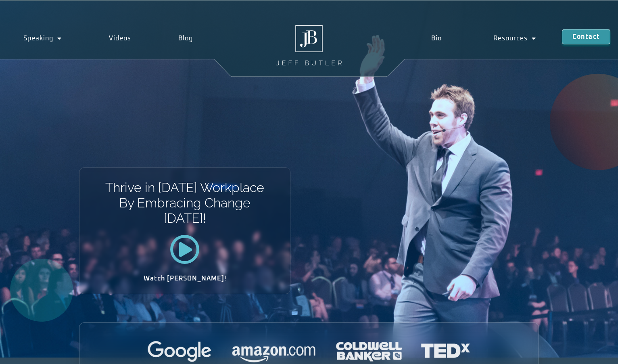  What do you see at coordinates (185, 38) in the screenshot?
I see `a: Blog` at bounding box center [185, 38].